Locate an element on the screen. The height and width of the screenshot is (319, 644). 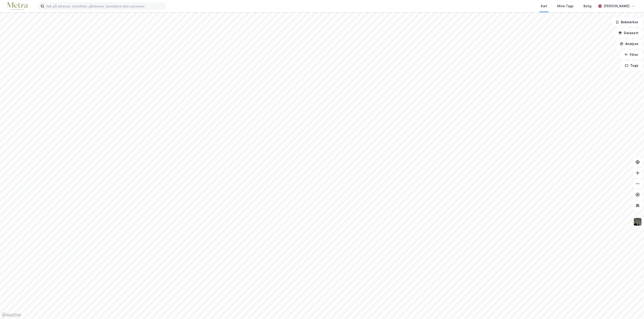
button: Analyse is located at coordinates (629, 44).